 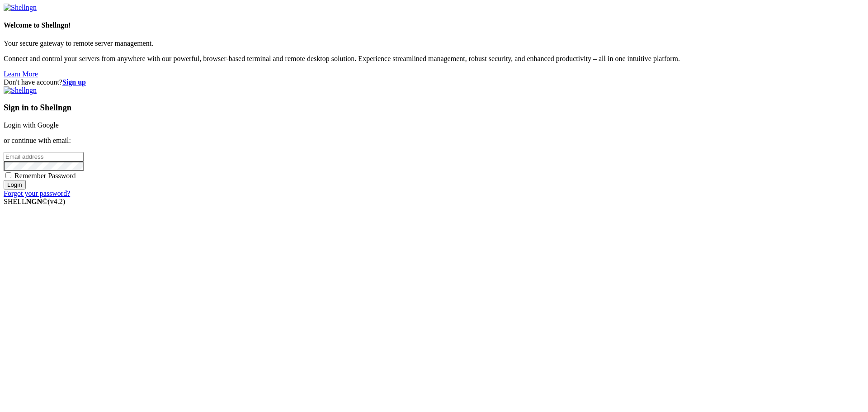 I want to click on strong: Sign up, so click(x=74, y=82).